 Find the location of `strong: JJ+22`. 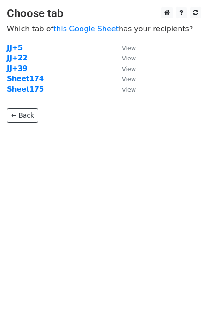

strong: JJ+22 is located at coordinates (17, 58).